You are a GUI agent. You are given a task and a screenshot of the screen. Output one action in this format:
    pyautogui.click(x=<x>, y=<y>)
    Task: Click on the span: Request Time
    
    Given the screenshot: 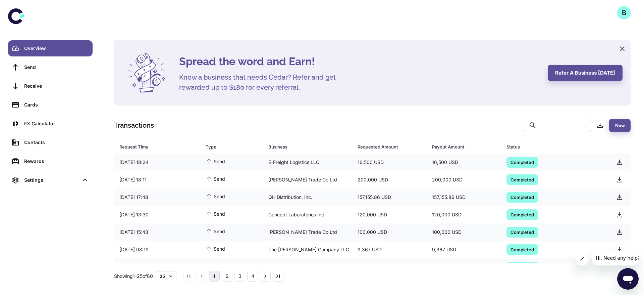 What is the action you would take?
    pyautogui.click(x=158, y=146)
    